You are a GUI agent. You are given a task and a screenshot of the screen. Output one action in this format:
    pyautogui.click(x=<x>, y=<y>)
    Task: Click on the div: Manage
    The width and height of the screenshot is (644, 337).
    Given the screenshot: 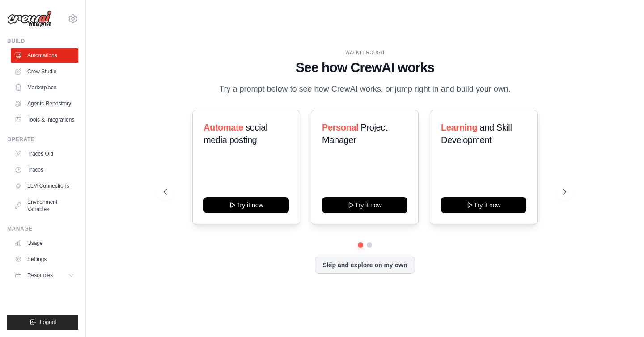 What is the action you would take?
    pyautogui.click(x=43, y=229)
    